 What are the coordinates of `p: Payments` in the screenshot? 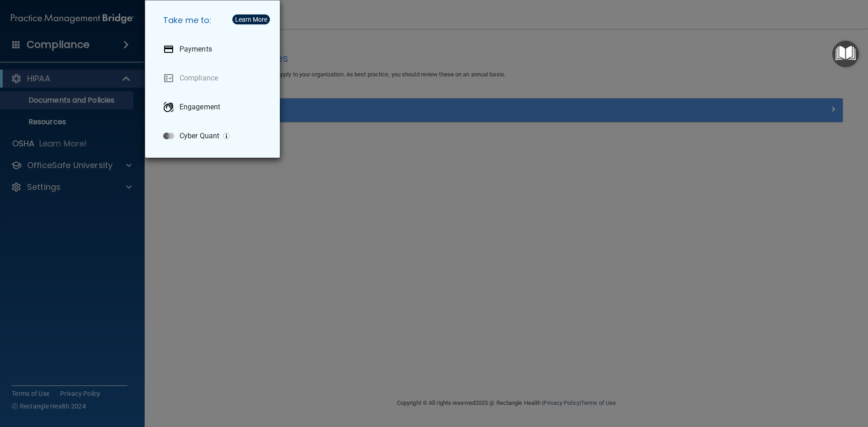 It's located at (196, 49).